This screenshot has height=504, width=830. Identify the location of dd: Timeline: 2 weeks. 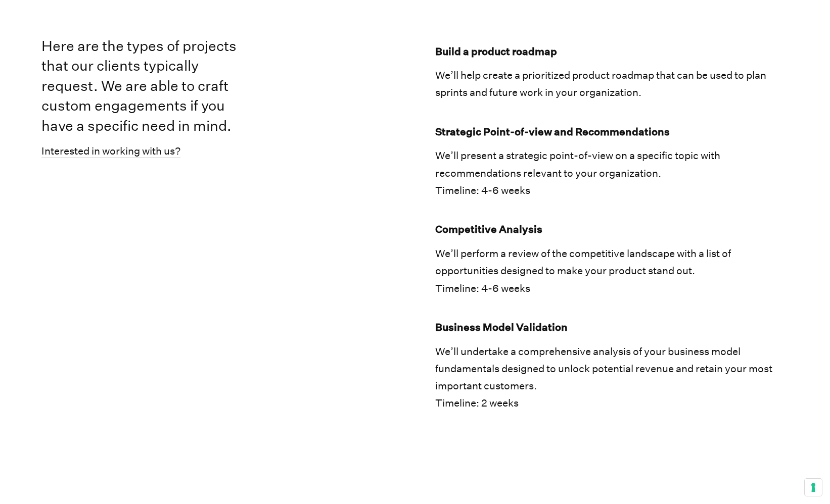
(611, 403).